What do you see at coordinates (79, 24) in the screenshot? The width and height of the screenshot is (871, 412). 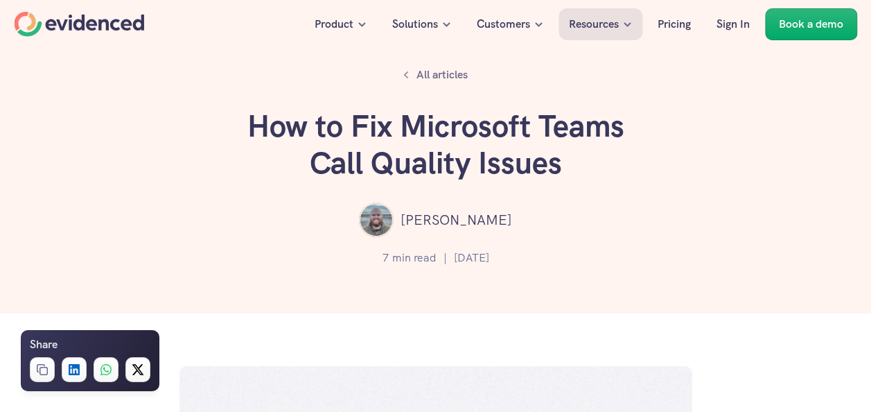 I see `a: Home` at bounding box center [79, 24].